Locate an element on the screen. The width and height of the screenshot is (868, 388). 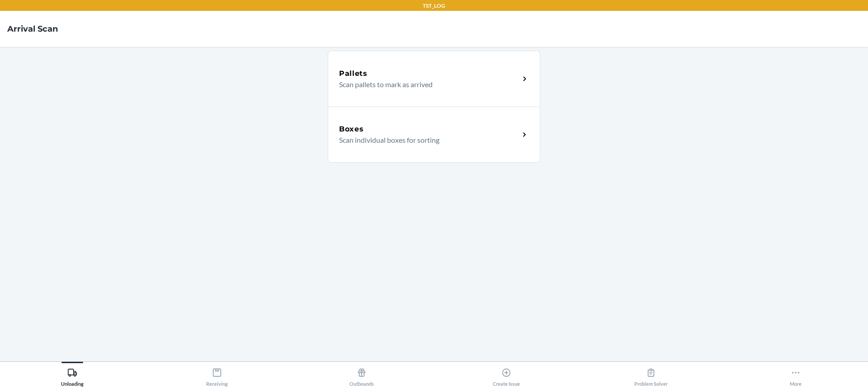
div: Receiving is located at coordinates (217, 375).